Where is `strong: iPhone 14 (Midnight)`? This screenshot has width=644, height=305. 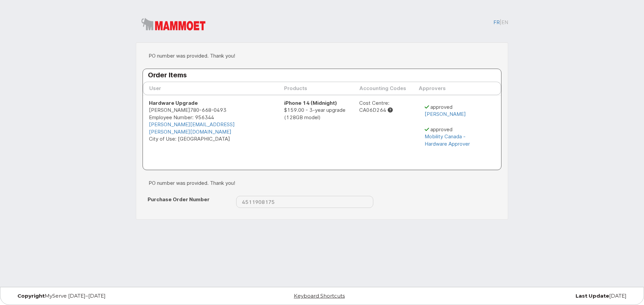 strong: iPhone 14 (Midnight) is located at coordinates (311, 103).